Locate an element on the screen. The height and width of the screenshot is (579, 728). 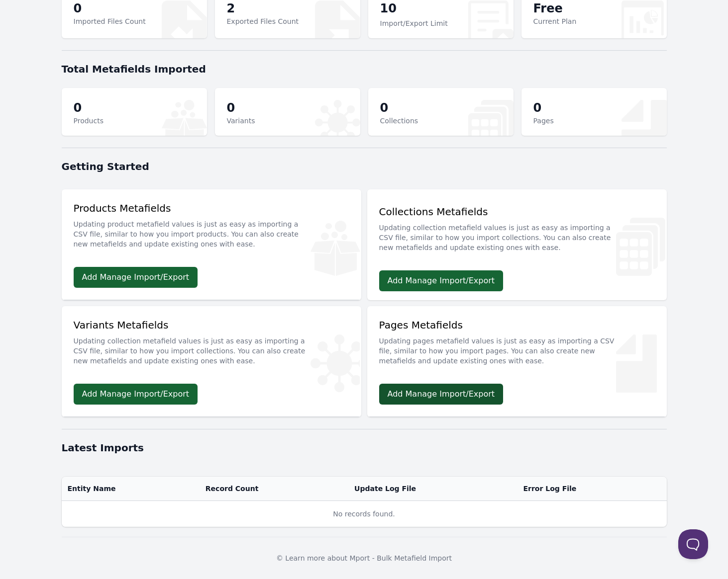
p: Imported Files Count is located at coordinates (109, 21).